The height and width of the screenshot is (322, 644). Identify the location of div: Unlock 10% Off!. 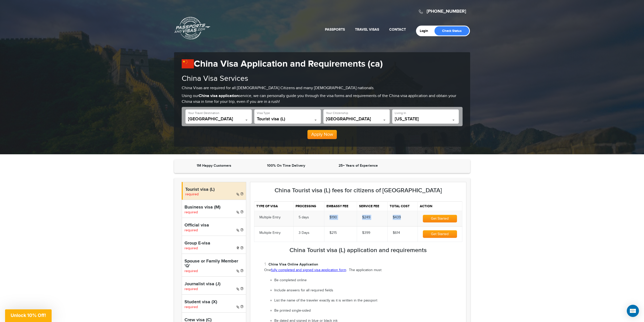
(28, 316).